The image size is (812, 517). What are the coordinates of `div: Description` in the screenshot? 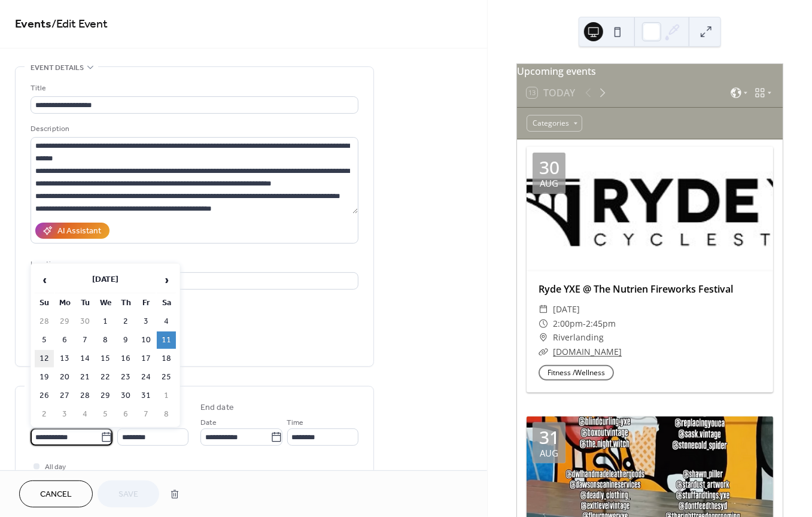 It's located at (193, 129).